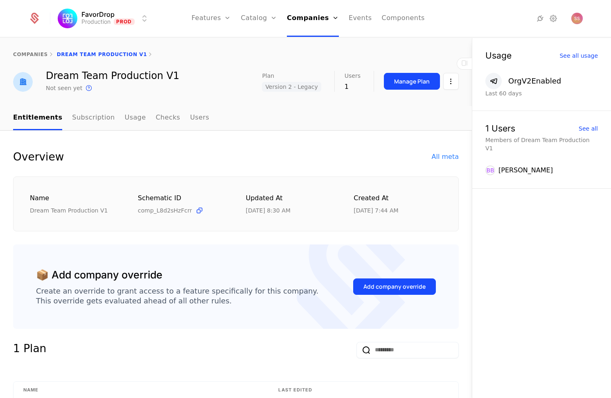 The image size is (611, 398). I want to click on div: 10/7/25, 7:44 AM, so click(375, 210).